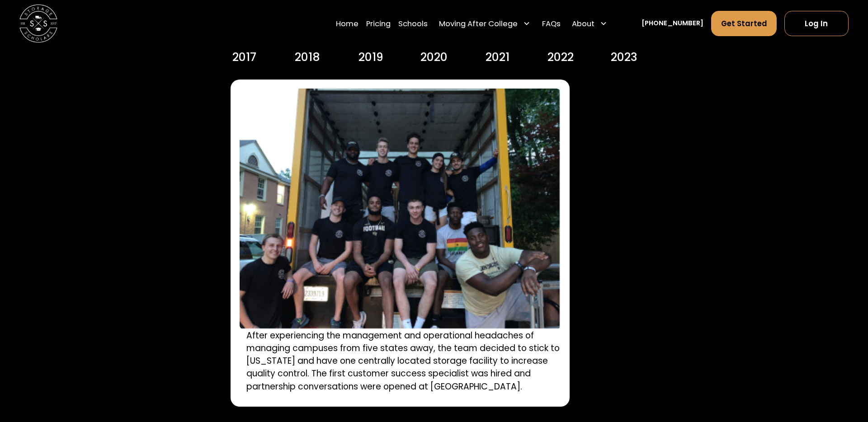  I want to click on p: After experiencing the management and operational headaches of managing campuses from five states..., so click(407, 361).